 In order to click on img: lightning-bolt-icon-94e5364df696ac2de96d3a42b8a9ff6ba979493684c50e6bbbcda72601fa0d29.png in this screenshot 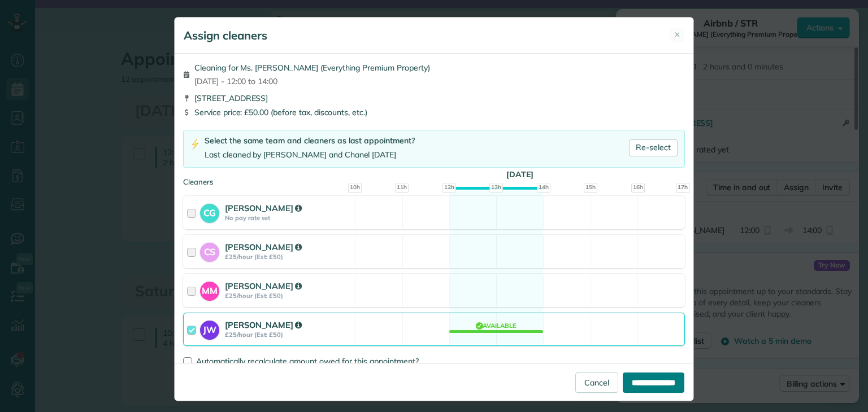, I will do `click(195, 144)`.